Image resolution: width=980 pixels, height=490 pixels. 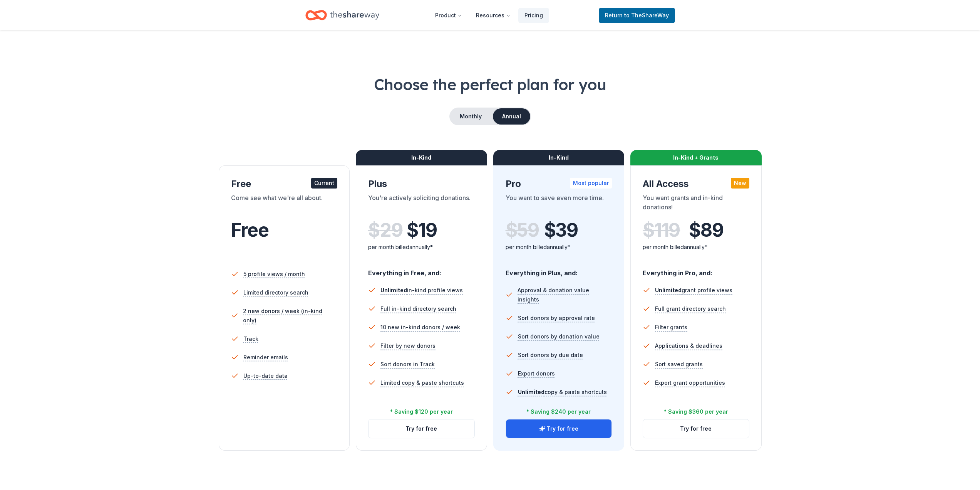 I want to click on div: You're actively soliciting donations., so click(x=422, y=203).